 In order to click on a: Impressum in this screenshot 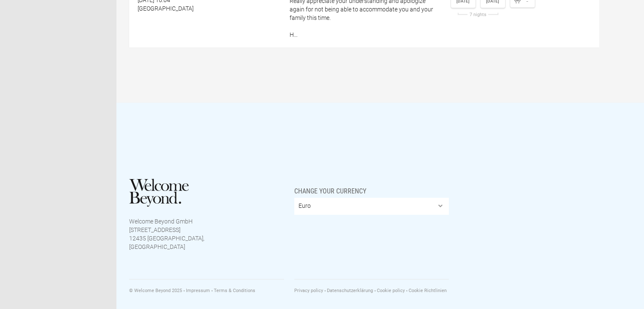, I will do `click(197, 290)`.